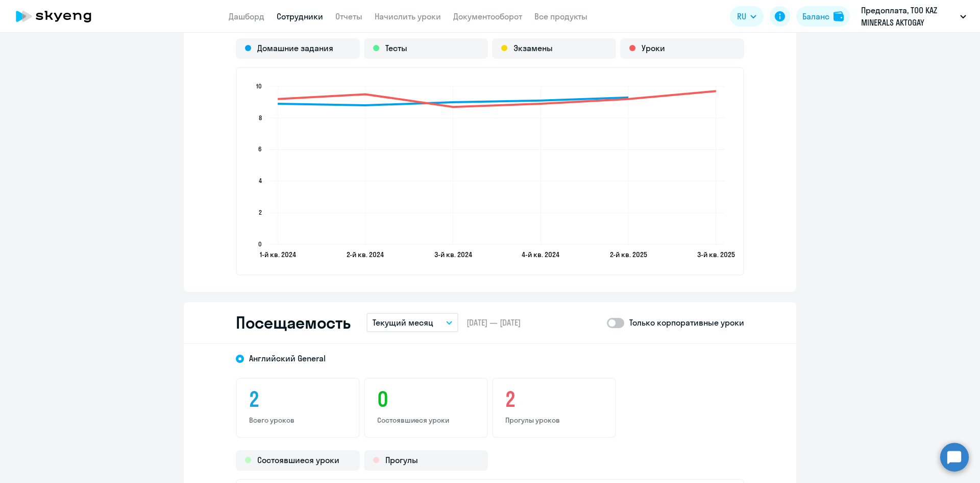 This screenshot has width=980, height=483. I want to click on a: Дашборд, so click(247, 16).